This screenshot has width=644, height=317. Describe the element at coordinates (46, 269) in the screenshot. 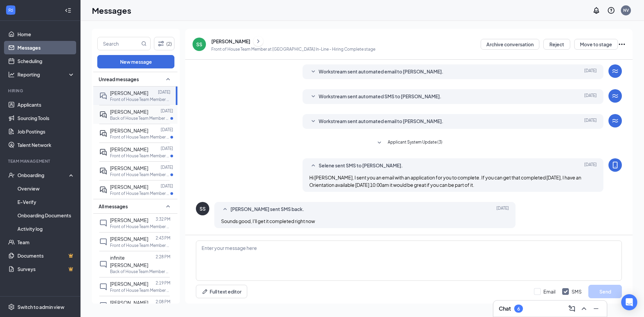

I see `a: SurveysCrown` at that location.